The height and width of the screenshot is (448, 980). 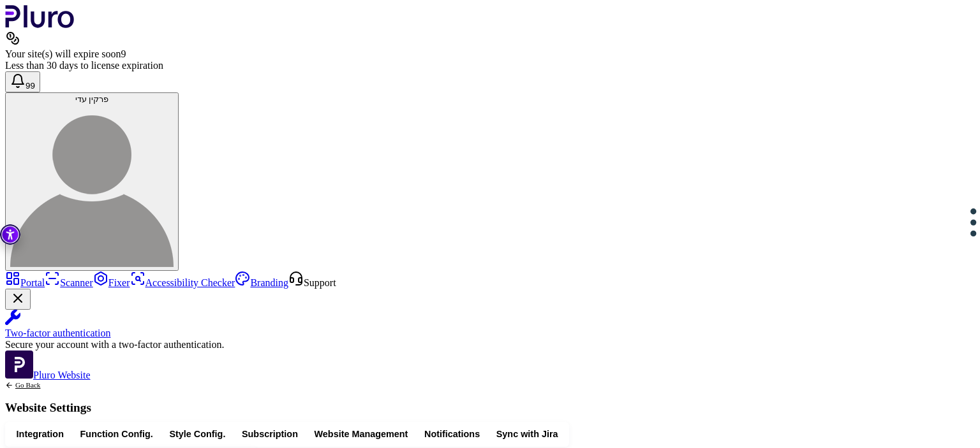 I want to click on a: Scanner, so click(x=69, y=282).